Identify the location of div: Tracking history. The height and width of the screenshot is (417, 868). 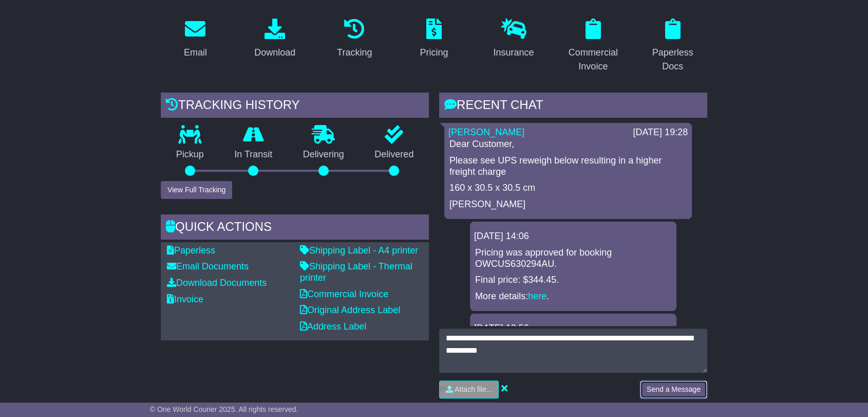
(295, 106).